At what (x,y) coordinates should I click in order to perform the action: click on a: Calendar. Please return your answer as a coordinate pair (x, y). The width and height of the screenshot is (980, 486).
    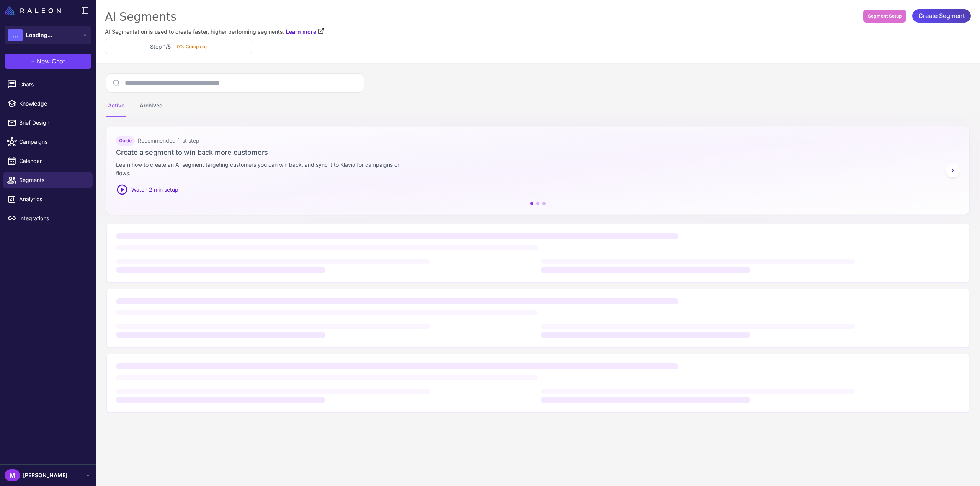
    Looking at the image, I should click on (48, 161).